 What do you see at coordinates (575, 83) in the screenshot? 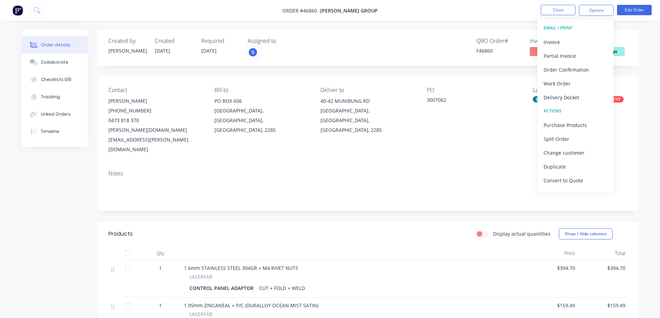
I see `div: Work Order` at bounding box center [575, 83].